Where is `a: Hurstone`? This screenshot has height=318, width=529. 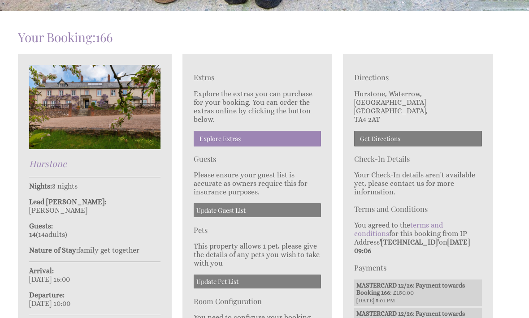 a: Hurstone is located at coordinates (95, 156).